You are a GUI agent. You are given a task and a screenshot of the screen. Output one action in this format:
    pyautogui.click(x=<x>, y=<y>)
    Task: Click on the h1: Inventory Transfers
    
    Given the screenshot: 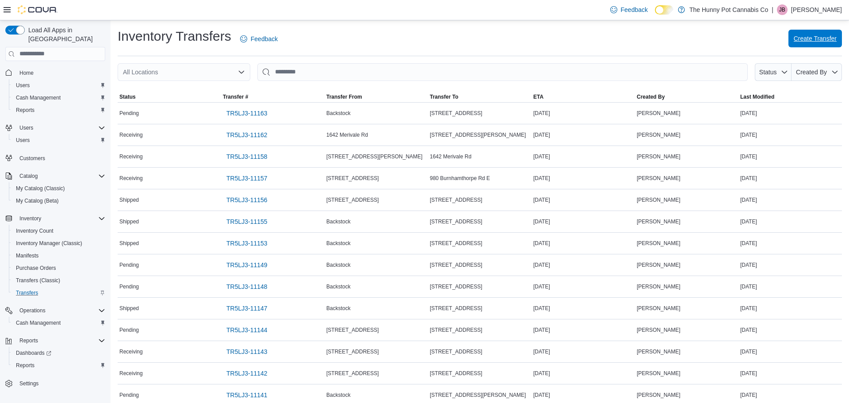 What is the action you would take?
    pyautogui.click(x=174, y=36)
    